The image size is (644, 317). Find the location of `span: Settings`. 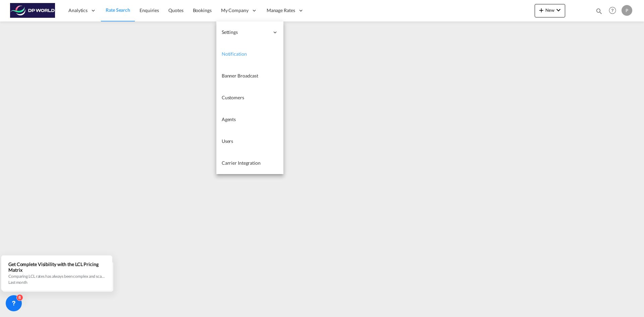

span: Settings is located at coordinates (245, 32).